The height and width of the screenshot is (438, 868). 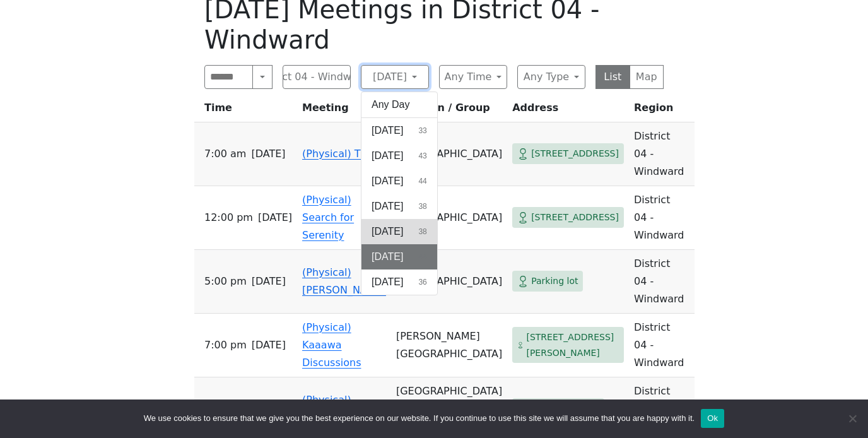 What do you see at coordinates (225, 345) in the screenshot?
I see `span: 7:00 PM` at bounding box center [225, 345].